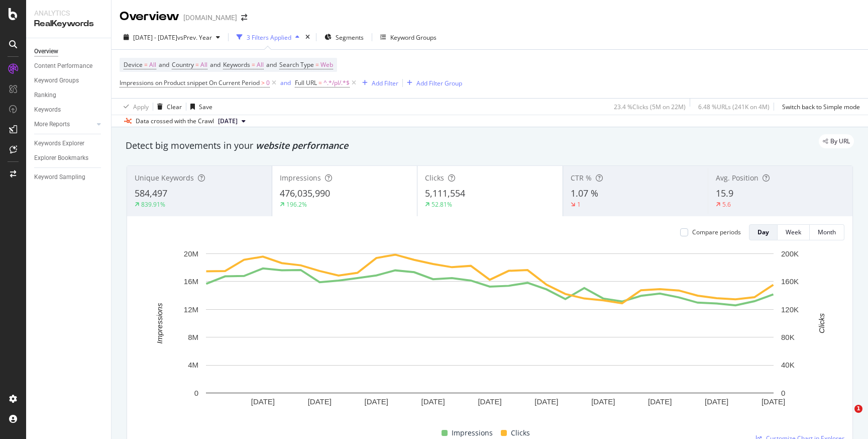  What do you see at coordinates (63, 66) in the screenshot?
I see `div: Content Performance` at bounding box center [63, 66].